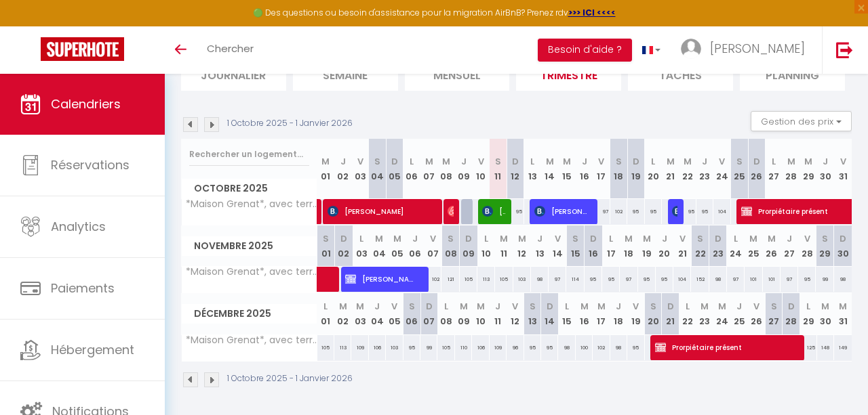 This screenshot has width=868, height=415. Describe the element at coordinates (680, 73) in the screenshot. I see `li: Tâches` at that location.